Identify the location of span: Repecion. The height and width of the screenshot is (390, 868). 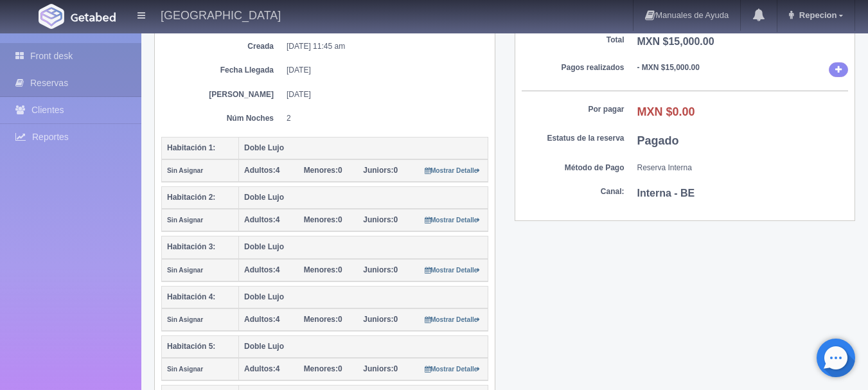
(816, 15).